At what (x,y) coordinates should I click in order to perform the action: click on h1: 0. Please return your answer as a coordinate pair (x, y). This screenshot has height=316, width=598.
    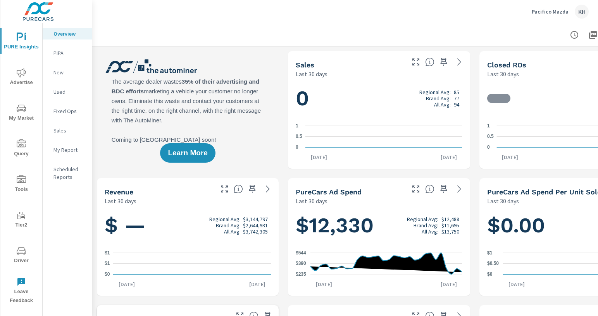
    Looking at the image, I should click on (379, 99).